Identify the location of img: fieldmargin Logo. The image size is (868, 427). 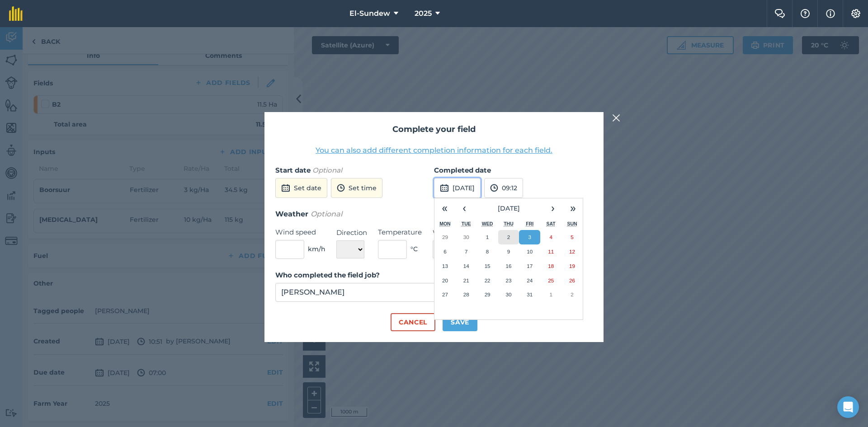
(16, 13).